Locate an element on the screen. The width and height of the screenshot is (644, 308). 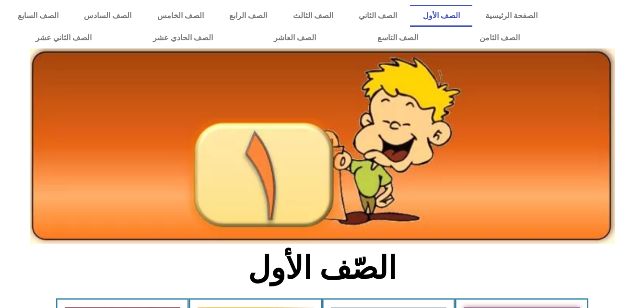
a: الصف السابع is located at coordinates (38, 16).